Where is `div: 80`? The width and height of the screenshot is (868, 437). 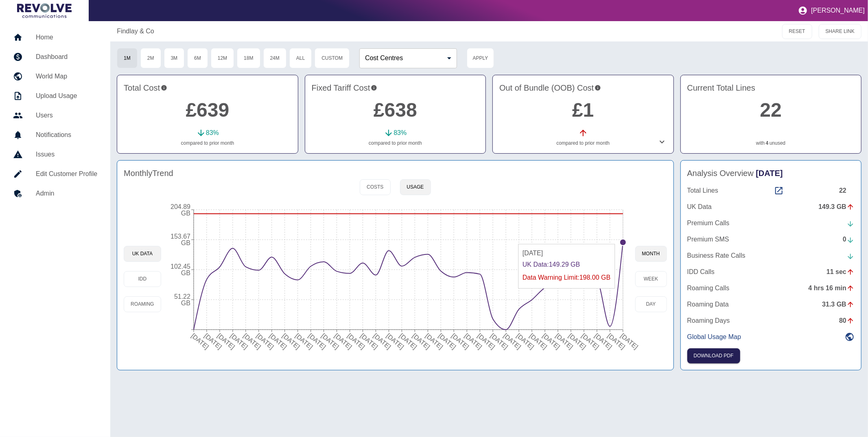
div: 80 is located at coordinates (847, 321).